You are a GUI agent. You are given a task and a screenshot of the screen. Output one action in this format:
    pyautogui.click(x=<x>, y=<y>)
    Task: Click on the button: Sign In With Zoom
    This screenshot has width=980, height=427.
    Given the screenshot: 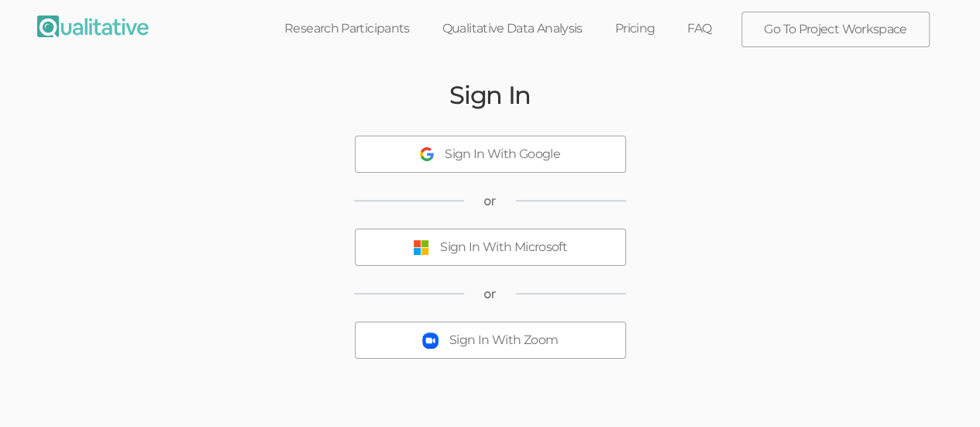 What is the action you would take?
    pyautogui.click(x=491, y=340)
    